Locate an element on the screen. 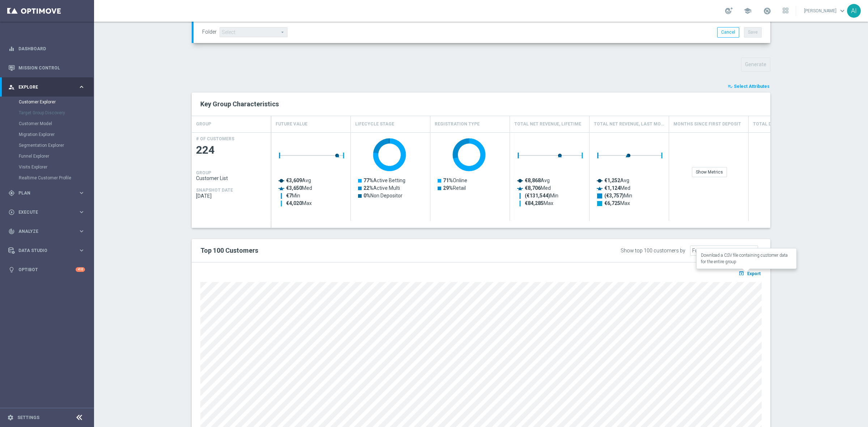  i: equalizer is located at coordinates (11, 49).